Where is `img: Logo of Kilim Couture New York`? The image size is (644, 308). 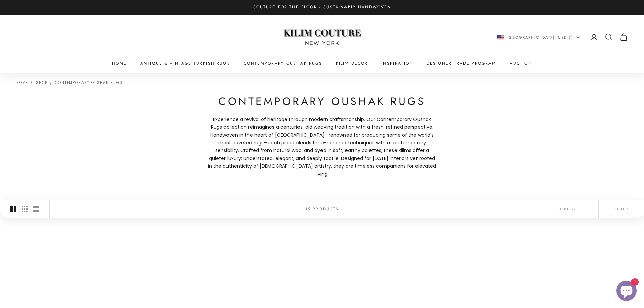
img: Logo of Kilim Couture New York is located at coordinates (322, 37).